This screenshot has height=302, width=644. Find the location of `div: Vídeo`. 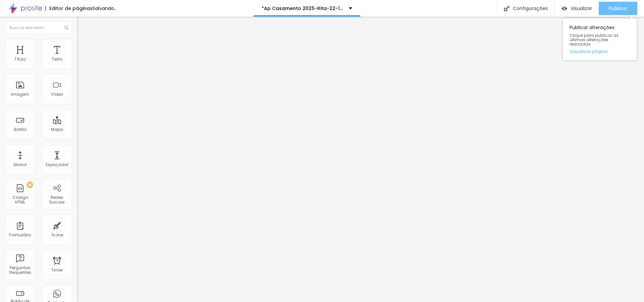

div: Vídeo is located at coordinates (57, 95).